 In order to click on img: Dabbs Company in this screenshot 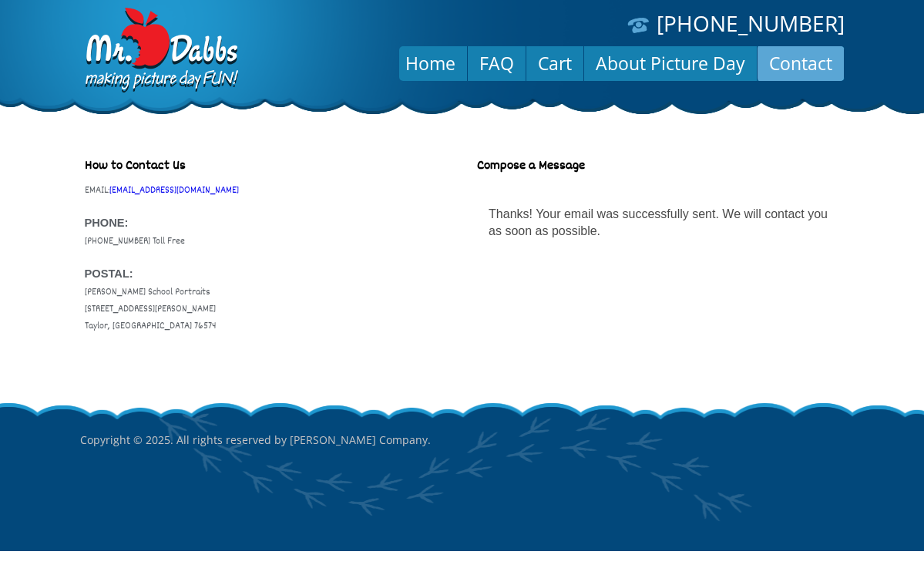, I will do `click(160, 51)`.